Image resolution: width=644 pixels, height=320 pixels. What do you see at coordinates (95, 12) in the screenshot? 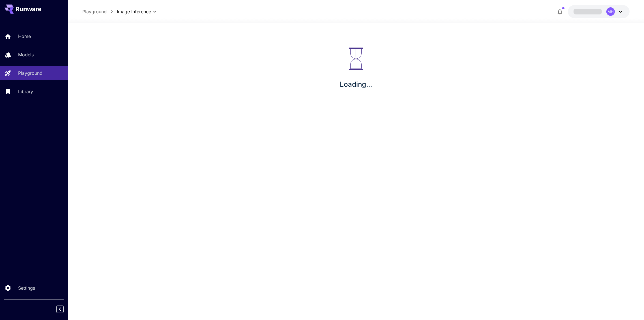
I see `a: Playground` at bounding box center [95, 12].